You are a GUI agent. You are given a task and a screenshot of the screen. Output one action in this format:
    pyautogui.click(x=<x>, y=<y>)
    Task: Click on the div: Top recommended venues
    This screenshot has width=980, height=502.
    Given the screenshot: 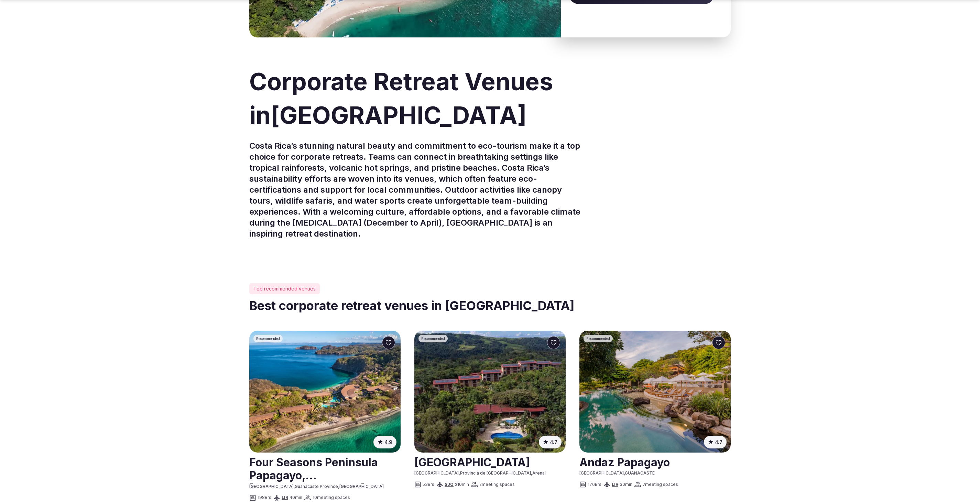 What is the action you would take?
    pyautogui.click(x=284, y=289)
    